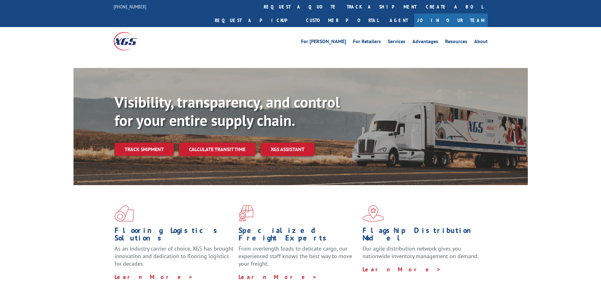 This screenshot has height=300, width=601. I want to click on p: From overlength loads to delicate cargo, our experienced staff knows the best way to move your fr..., so click(298, 259).